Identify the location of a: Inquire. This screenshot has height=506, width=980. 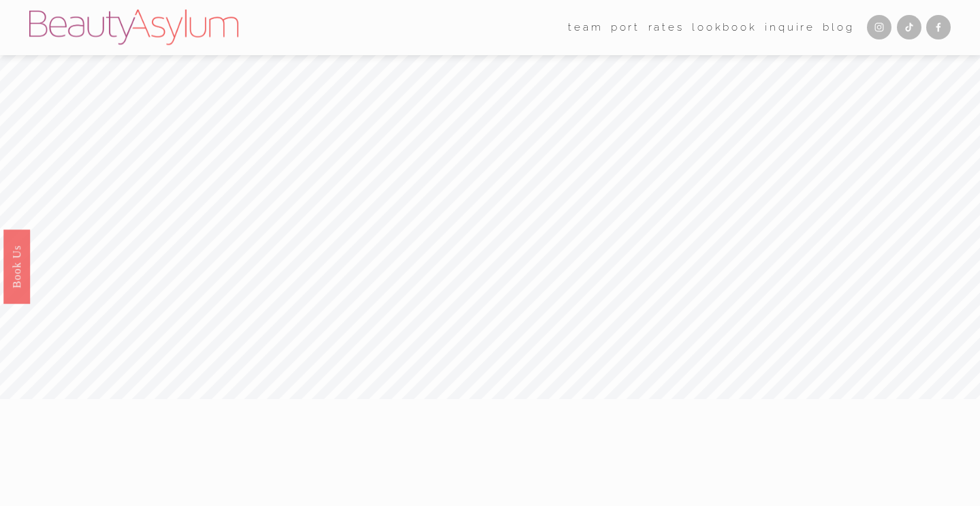
(790, 27).